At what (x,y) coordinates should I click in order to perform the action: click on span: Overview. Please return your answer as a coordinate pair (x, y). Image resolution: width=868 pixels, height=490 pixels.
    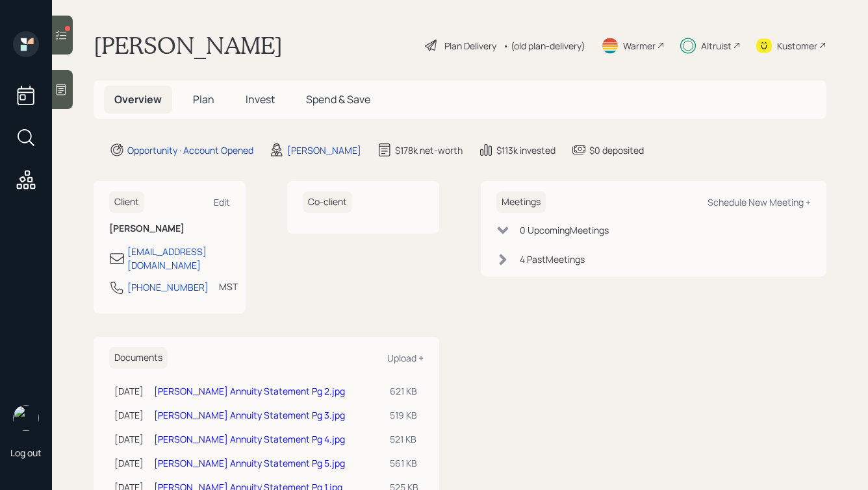
    Looking at the image, I should click on (137, 99).